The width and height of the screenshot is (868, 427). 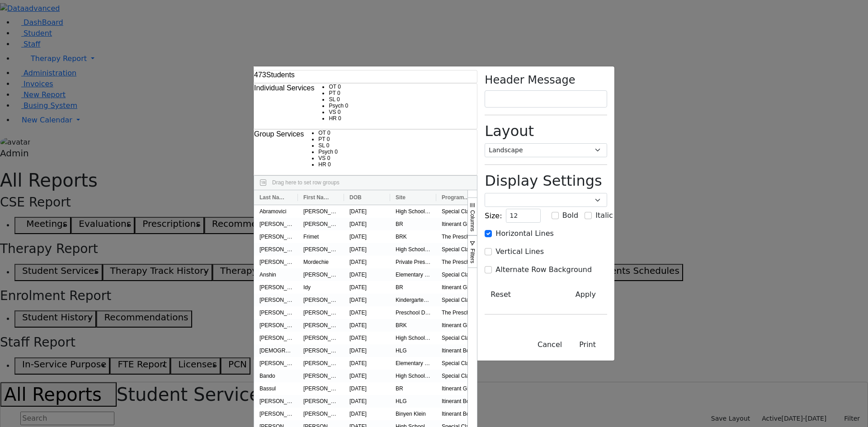 I want to click on label: Bold, so click(x=570, y=216).